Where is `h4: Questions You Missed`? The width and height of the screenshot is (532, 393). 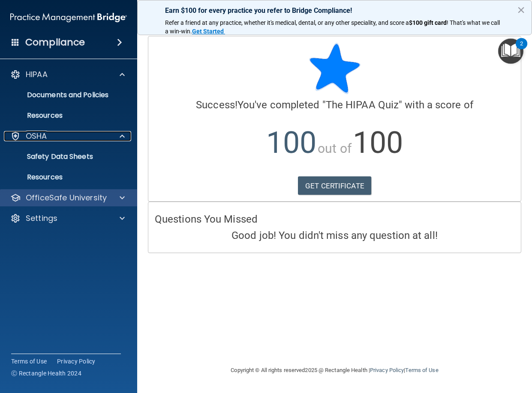 h4: Questions You Missed is located at coordinates (334, 219).